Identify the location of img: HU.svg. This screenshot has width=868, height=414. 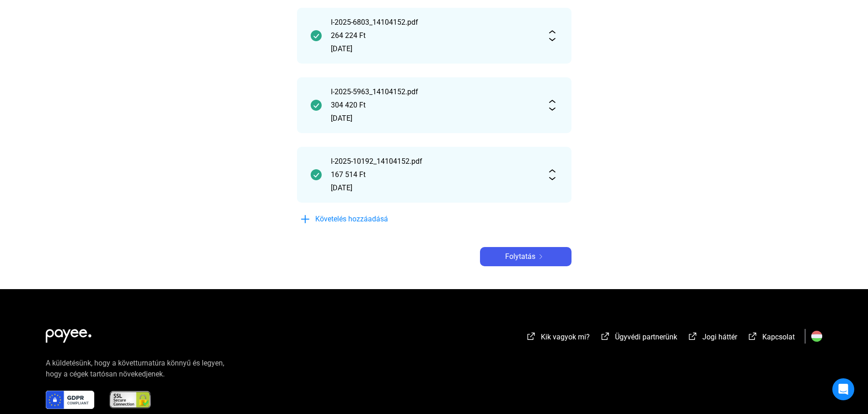
(817, 337).